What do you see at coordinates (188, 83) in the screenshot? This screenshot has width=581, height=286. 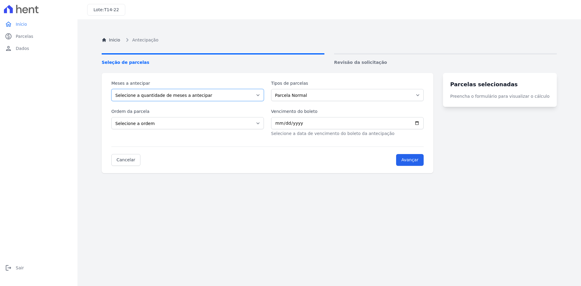 I see `label: Meses a antecipar` at bounding box center [188, 83].